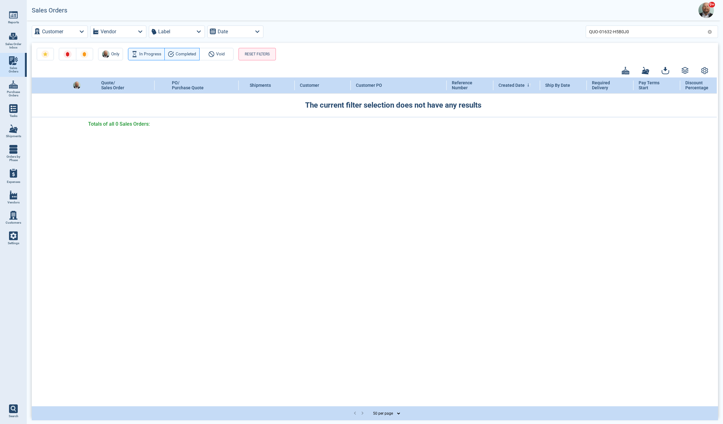 This screenshot has height=424, width=723. What do you see at coordinates (359, 414) in the screenshot?
I see `nav: pagination navigation` at bounding box center [359, 414].